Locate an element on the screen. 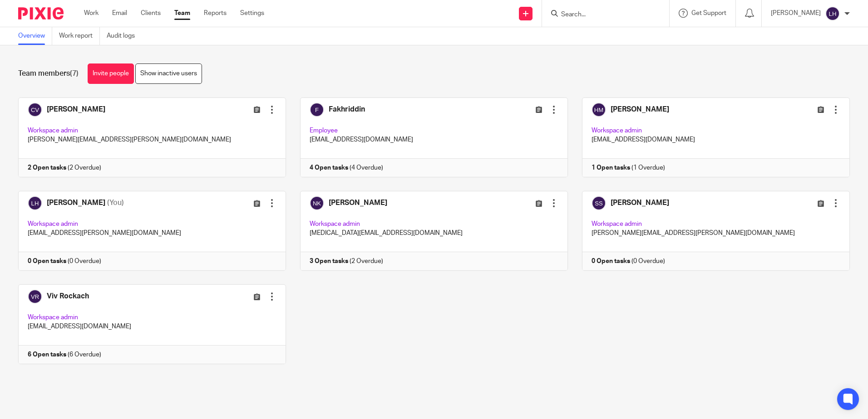 The image size is (868, 419). a: Overview is located at coordinates (35, 36).